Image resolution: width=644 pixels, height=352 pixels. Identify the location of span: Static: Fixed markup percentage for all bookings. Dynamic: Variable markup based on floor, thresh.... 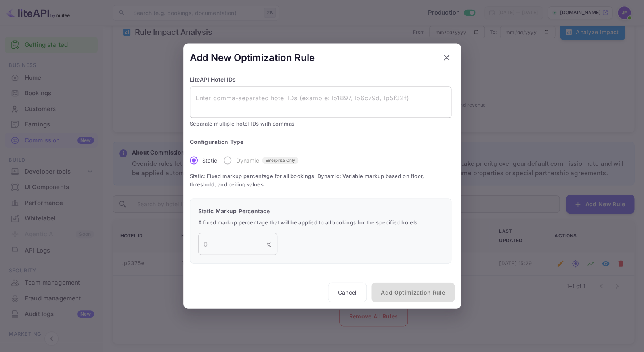
(321, 180).